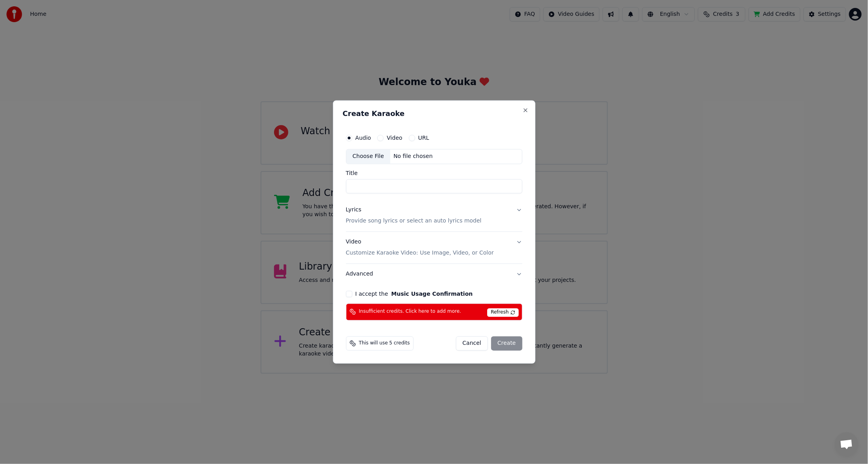  Describe the element at coordinates (414, 293) in the screenshot. I see `label: I accept the` at that location.